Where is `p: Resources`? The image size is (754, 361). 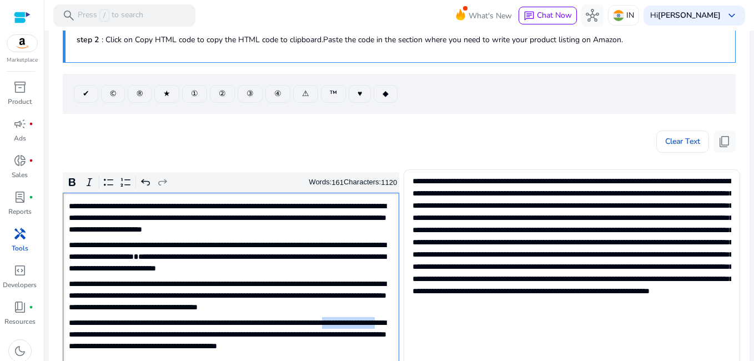
p: Resources is located at coordinates (20, 322).